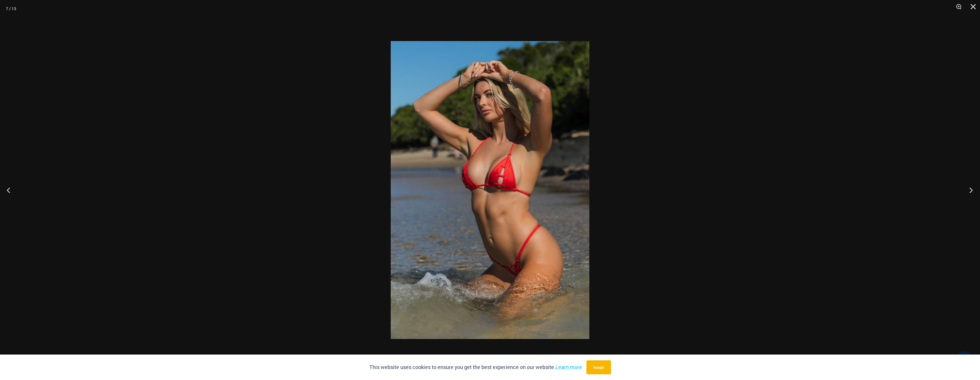  Describe the element at coordinates (476, 367) in the screenshot. I see `p: This website uses cookies to ensure you get the best experience on our website.` at that location.